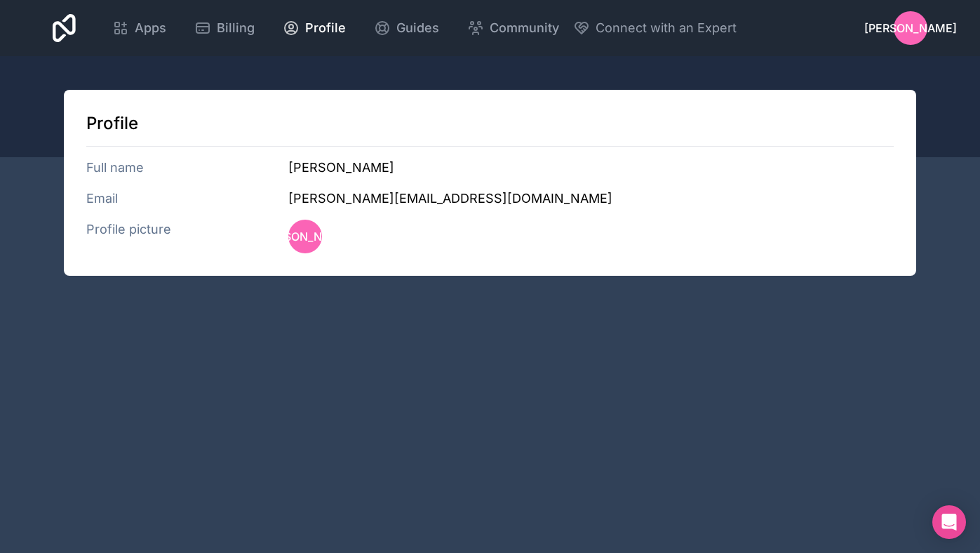 The width and height of the screenshot is (980, 553). I want to click on a: Apps, so click(139, 28).